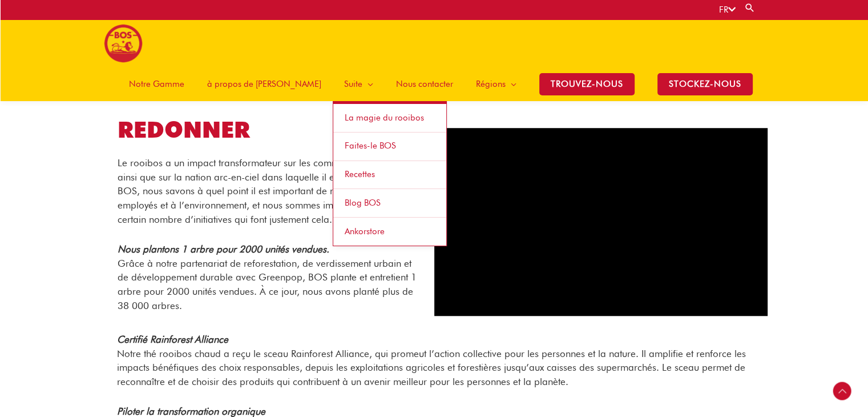 The width and height of the screenshot is (868, 417). Describe the element at coordinates (390, 203) in the screenshot. I see `a: Blog BOS` at that location.